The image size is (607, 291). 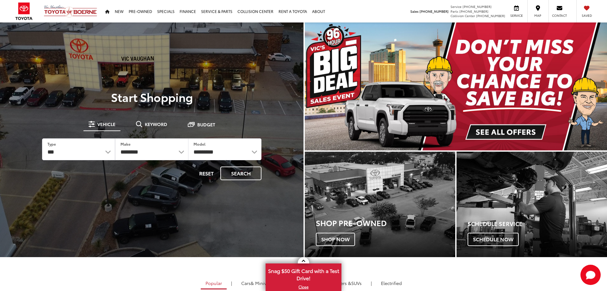 I want to click on a: Cars, so click(x=256, y=283).